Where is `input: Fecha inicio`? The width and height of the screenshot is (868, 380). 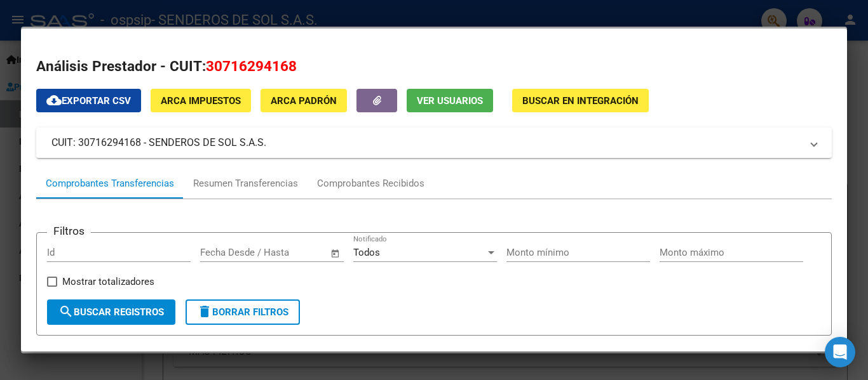
input: Fecha inicio is located at coordinates (226, 252).